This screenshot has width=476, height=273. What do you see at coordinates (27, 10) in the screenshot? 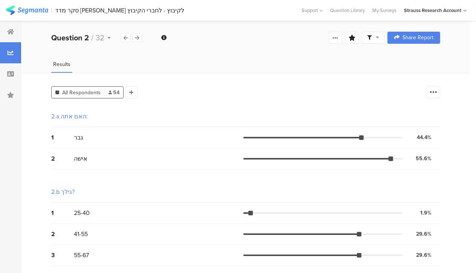
I see `img: segmanta logo` at bounding box center [27, 10].